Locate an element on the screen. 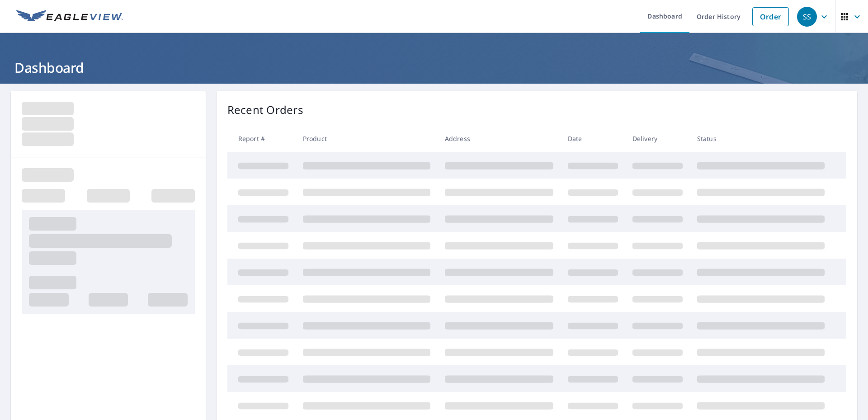  img: EV Logo is located at coordinates (70, 16).